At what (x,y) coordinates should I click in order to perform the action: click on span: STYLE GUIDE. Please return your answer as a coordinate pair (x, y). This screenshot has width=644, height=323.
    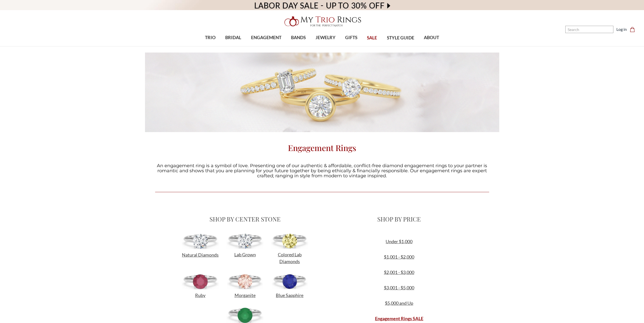
    Looking at the image, I should click on (401, 38).